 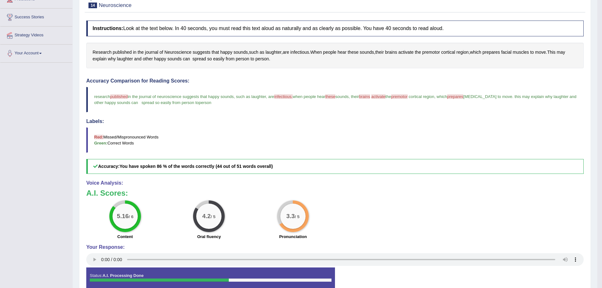 What do you see at coordinates (102, 96) in the screenshot?
I see `span: research` at bounding box center [102, 96].